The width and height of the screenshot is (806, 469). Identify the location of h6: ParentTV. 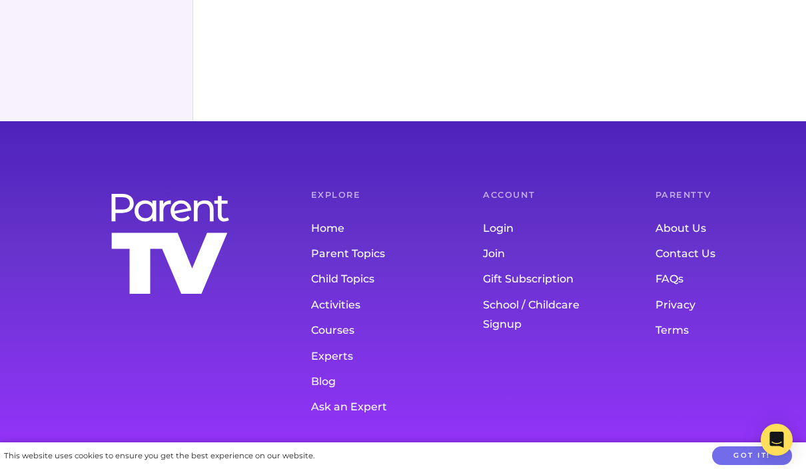
(715, 195).